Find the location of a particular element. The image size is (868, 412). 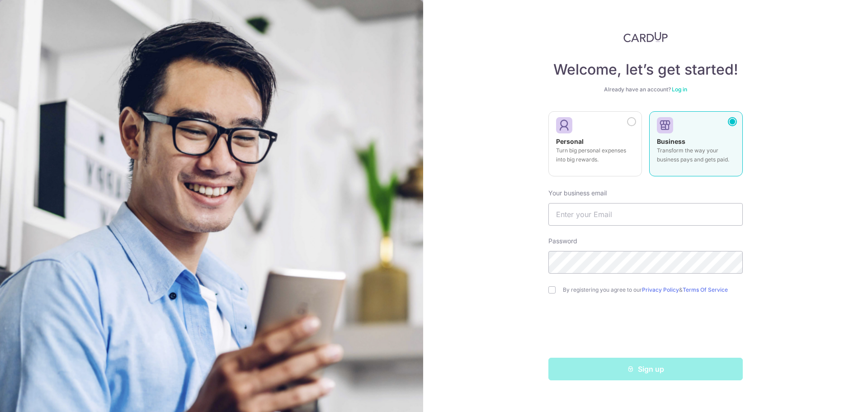

a: Log in is located at coordinates (680, 89).